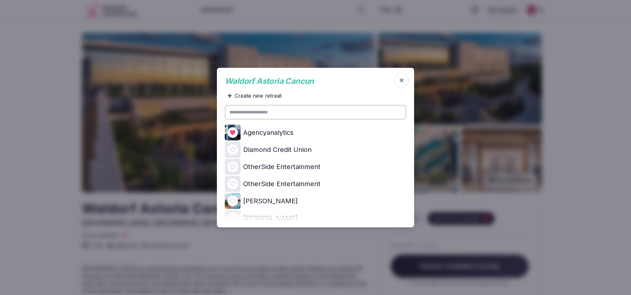 This screenshot has width=631, height=295. What do you see at coordinates (254, 96) in the screenshot?
I see `div: Create new retreat` at bounding box center [254, 96].